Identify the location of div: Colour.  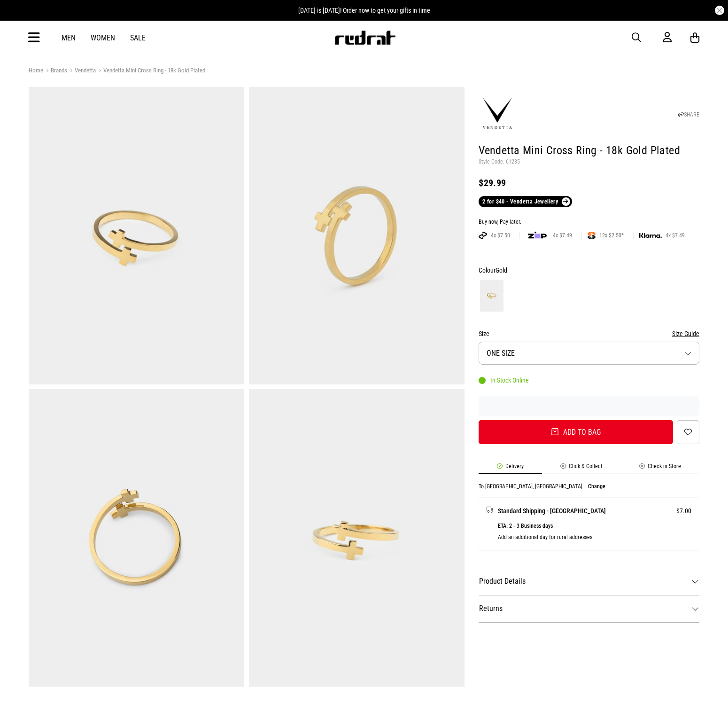
(590, 270).